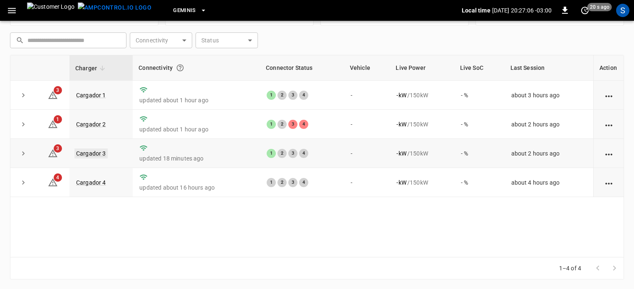  Describe the element at coordinates (180, 68) in the screenshot. I see `button: Connection between the charger and our software.` at that location.